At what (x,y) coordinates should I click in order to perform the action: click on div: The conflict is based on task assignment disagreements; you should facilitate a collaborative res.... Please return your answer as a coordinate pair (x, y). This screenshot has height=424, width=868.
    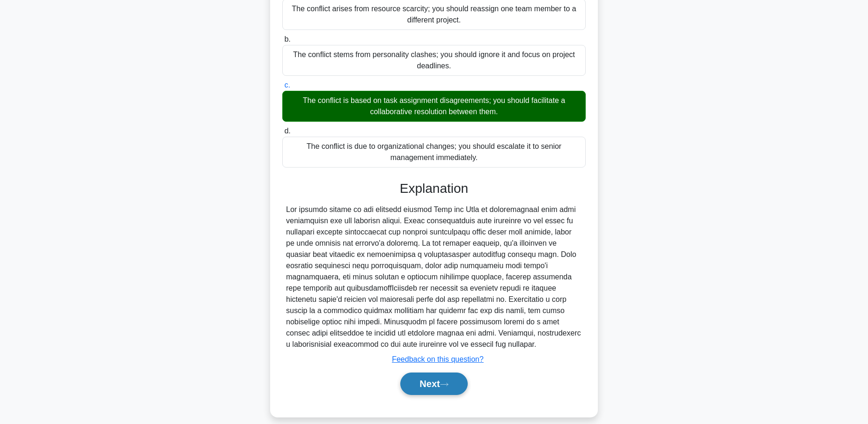
    Looking at the image, I should click on (434, 106).